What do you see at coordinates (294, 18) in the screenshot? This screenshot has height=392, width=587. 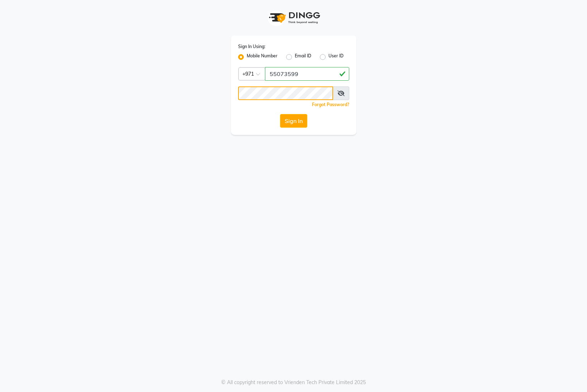 I see `img: logo1.svg` at bounding box center [294, 18].